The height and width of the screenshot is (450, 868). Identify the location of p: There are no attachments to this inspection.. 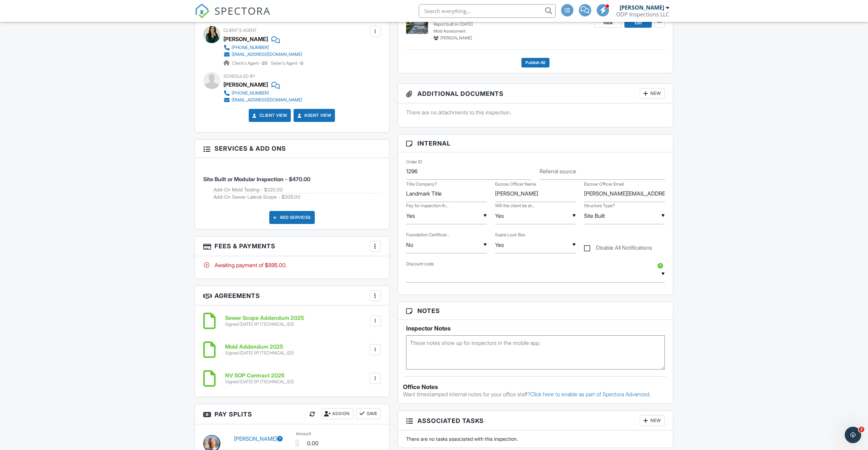
(536, 112).